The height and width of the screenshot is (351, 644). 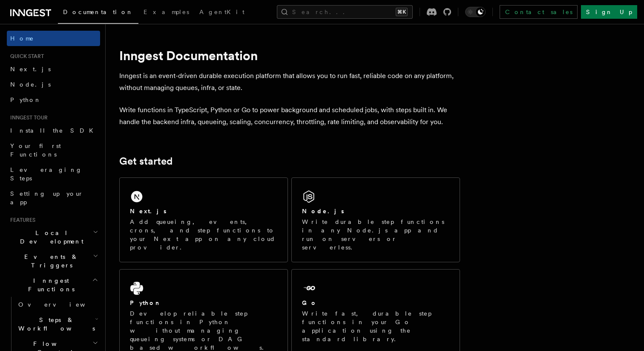 I want to click on a: Home, so click(x=53, y=38).